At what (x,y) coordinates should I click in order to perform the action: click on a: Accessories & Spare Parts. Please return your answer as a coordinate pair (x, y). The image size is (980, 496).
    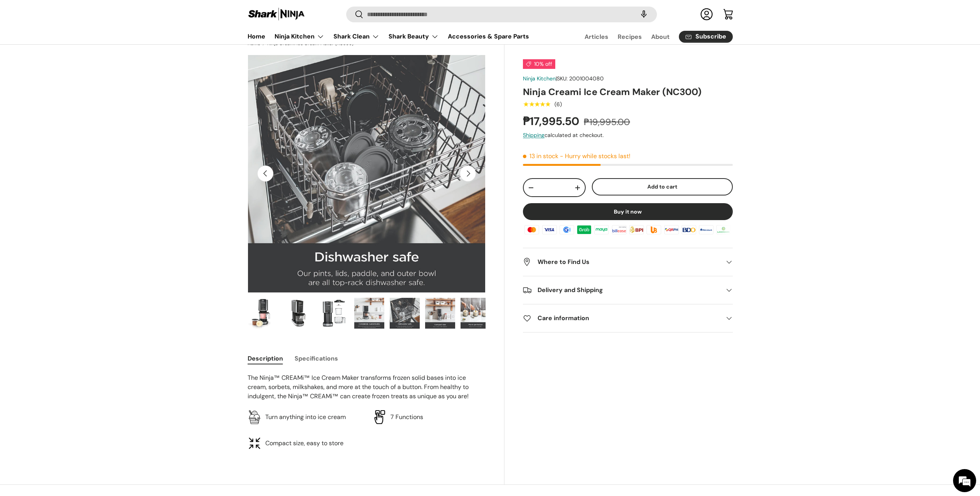
    Looking at the image, I should click on (489, 36).